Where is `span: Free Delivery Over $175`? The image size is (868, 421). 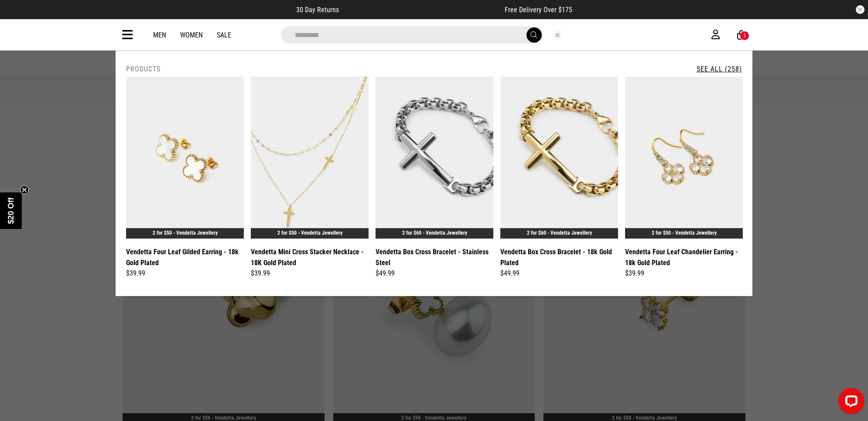
span: Free Delivery Over $175 is located at coordinates (539, 9).